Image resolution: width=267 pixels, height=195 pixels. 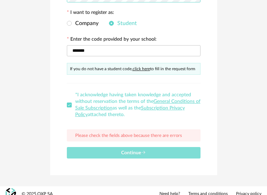 I want to click on div: If you do not have a student code, to fill in the request form, so click(x=134, y=69).